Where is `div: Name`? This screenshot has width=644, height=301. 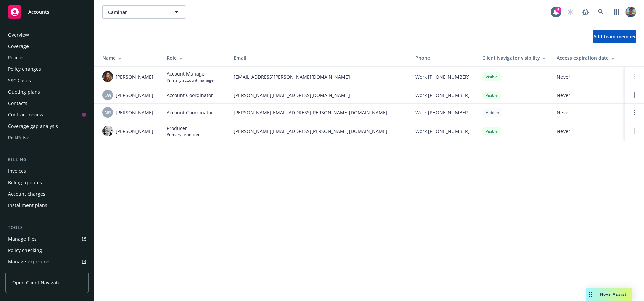
div: Name is located at coordinates (129, 58).